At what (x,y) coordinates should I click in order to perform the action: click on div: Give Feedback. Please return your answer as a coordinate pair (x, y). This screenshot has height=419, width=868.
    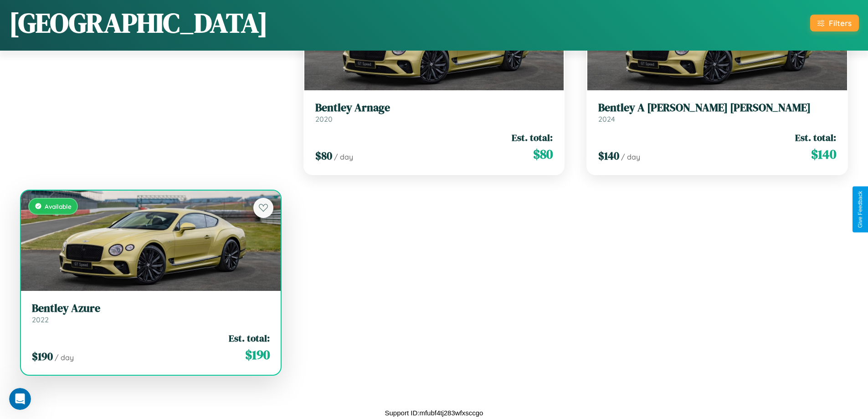
    Looking at the image, I should click on (860, 210).